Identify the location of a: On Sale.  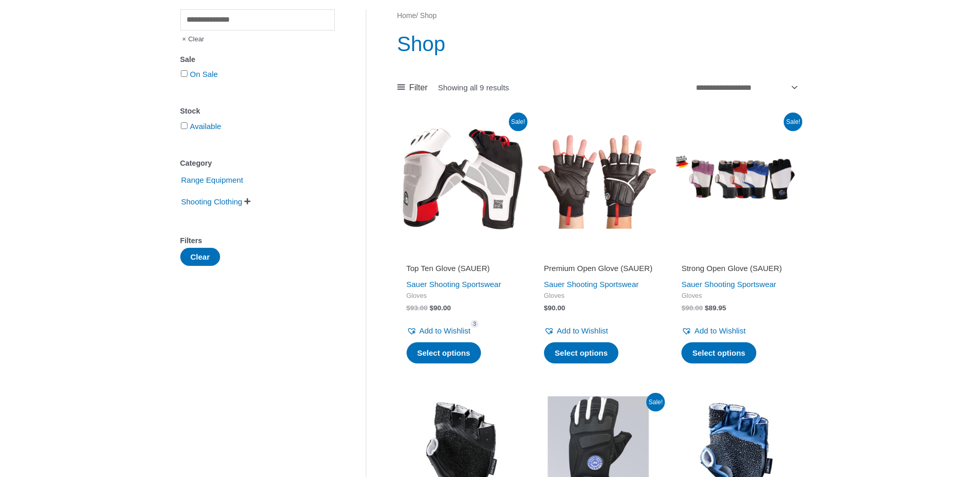
(204, 74).